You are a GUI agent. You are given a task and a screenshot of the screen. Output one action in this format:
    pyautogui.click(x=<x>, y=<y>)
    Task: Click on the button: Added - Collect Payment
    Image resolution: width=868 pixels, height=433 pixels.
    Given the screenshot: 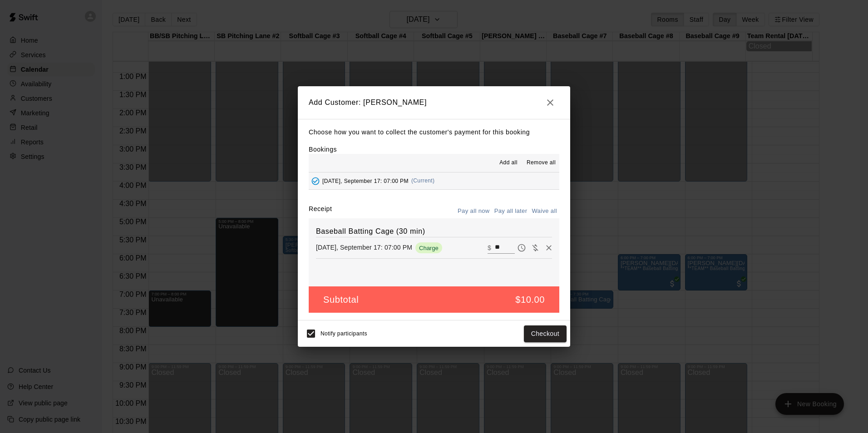 What is the action you would take?
    pyautogui.click(x=315, y=181)
    